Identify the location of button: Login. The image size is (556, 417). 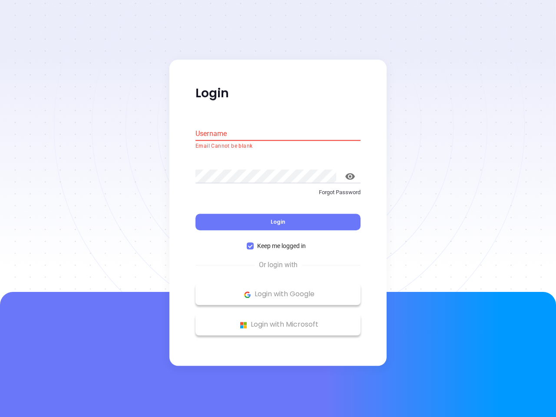
(278, 222).